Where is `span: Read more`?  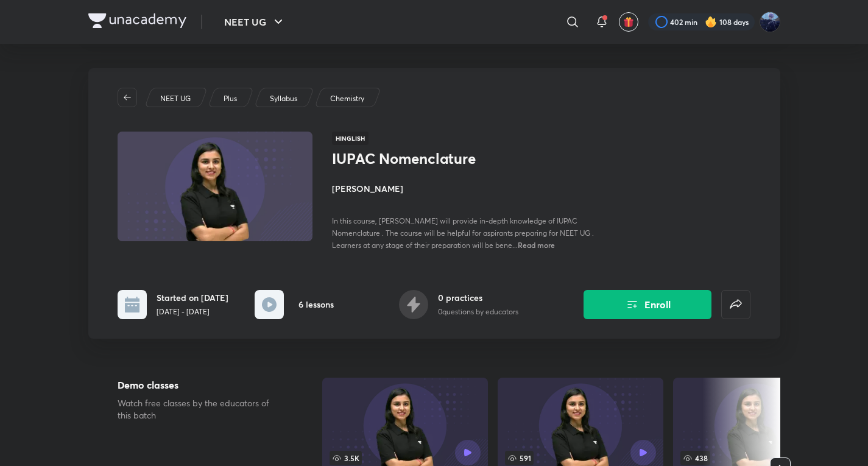 span: Read more is located at coordinates (536, 245).